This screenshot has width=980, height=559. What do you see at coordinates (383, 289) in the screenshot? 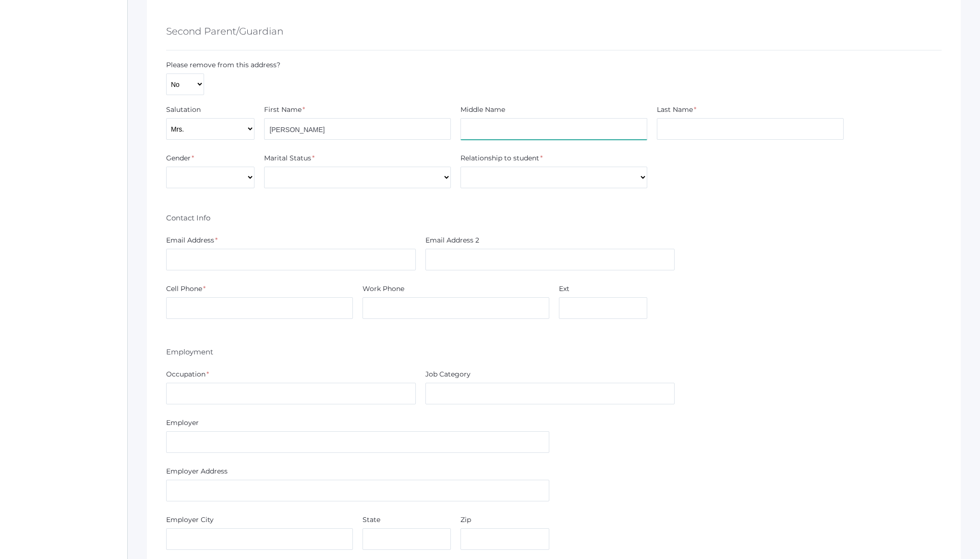
I see `label: Work Phone` at bounding box center [383, 289].